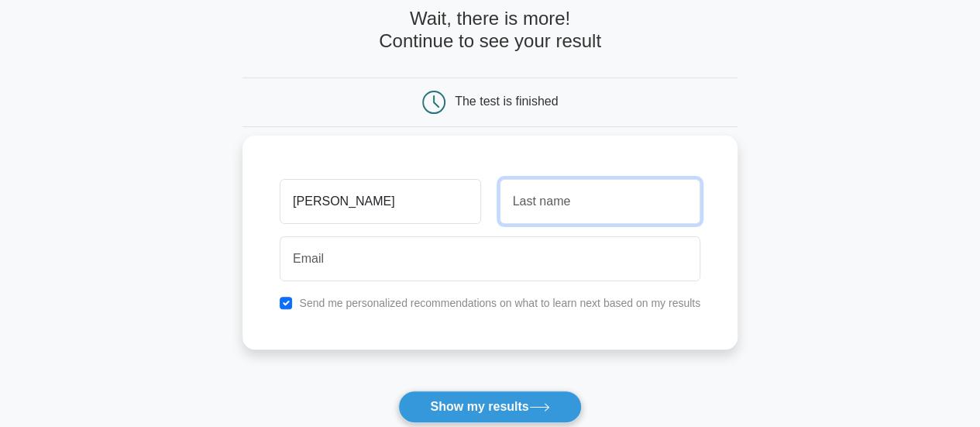 The width and height of the screenshot is (980, 427). Describe the element at coordinates (490, 407) in the screenshot. I see `button: Show my results` at that location.